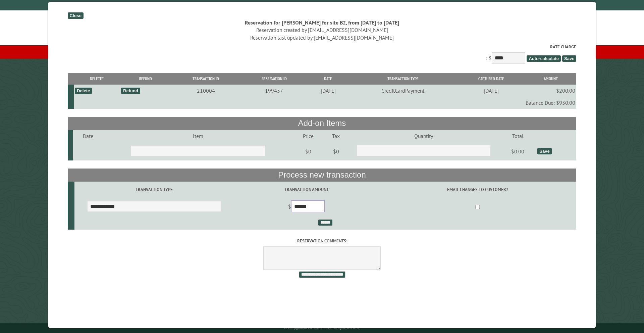  What do you see at coordinates (336, 136) in the screenshot?
I see `td: Tax` at bounding box center [336, 136].